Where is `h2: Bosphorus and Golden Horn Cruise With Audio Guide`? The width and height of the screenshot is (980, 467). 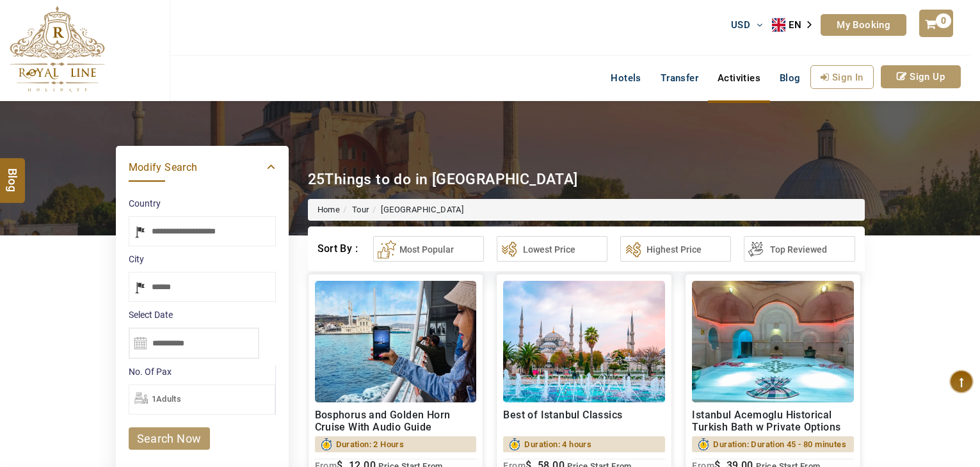 h2: Bosphorus and Golden Horn Cruise With Audio Guide is located at coordinates (395, 421).